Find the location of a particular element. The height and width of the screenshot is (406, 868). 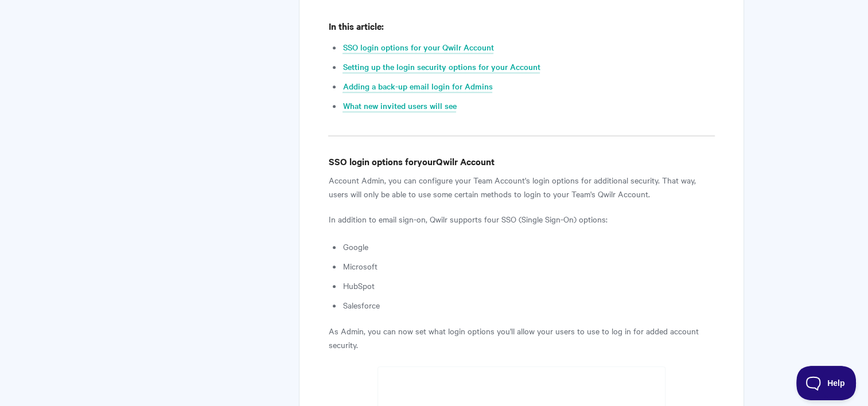

p: Account Admin, you can configure your Team Account's login options for additional security. That ... is located at coordinates (521, 187).